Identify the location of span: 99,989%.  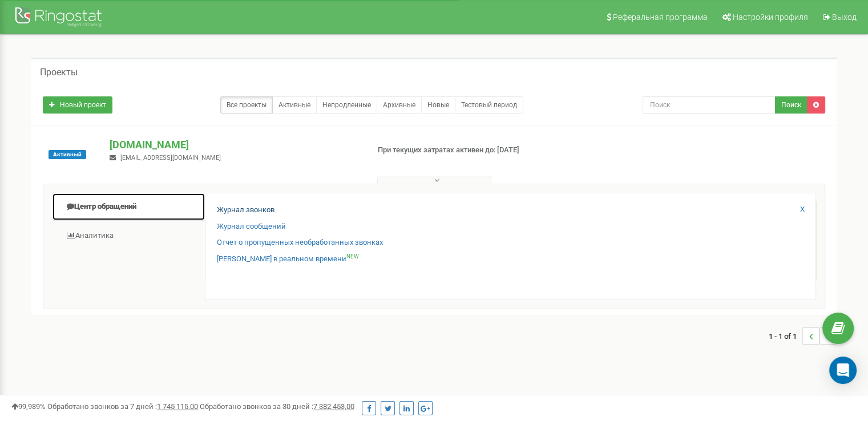
(29, 406).